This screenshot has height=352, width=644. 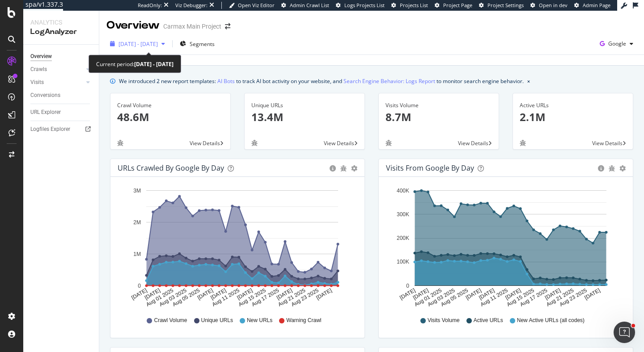 I want to click on text: 100K, so click(x=403, y=263).